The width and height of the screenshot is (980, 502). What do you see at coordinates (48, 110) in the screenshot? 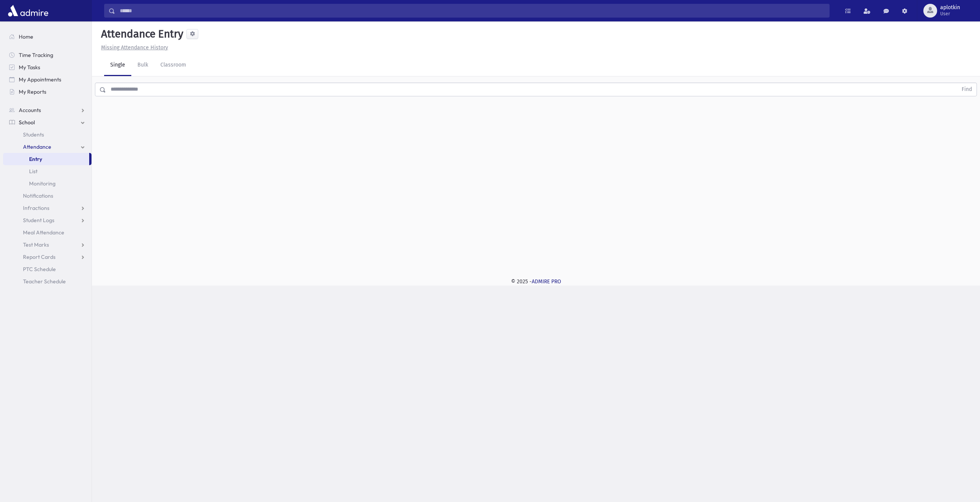
I see `a: Accounts` at bounding box center [48, 110].